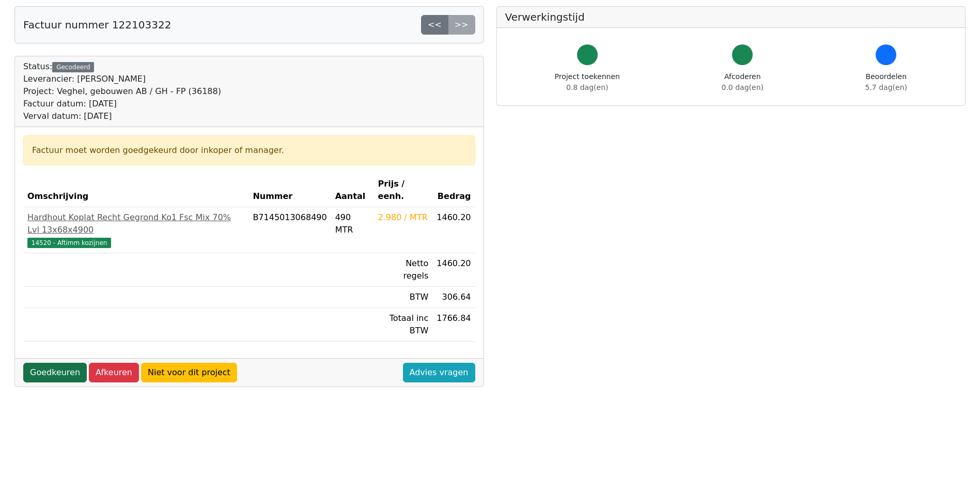 The width and height of the screenshot is (980, 493). Describe the element at coordinates (136, 190) in the screenshot. I see `th: Omschrijving` at that location.